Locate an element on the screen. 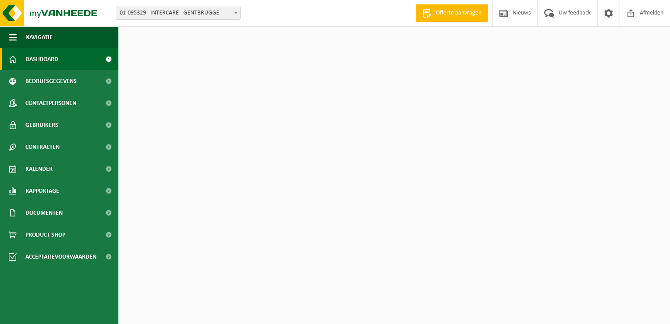 The height and width of the screenshot is (324, 670). span: Kalender is located at coordinates (39, 169).